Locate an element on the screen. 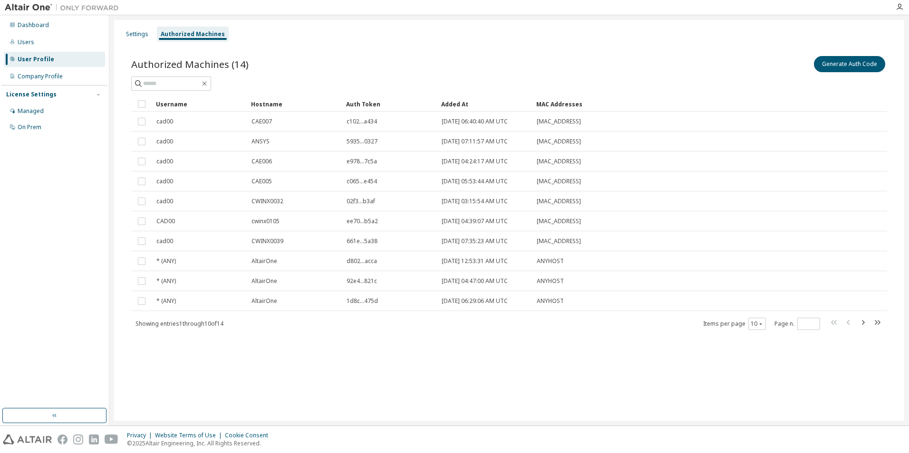 Image resolution: width=909 pixels, height=453 pixels. img: instagram.svg is located at coordinates (78, 440).